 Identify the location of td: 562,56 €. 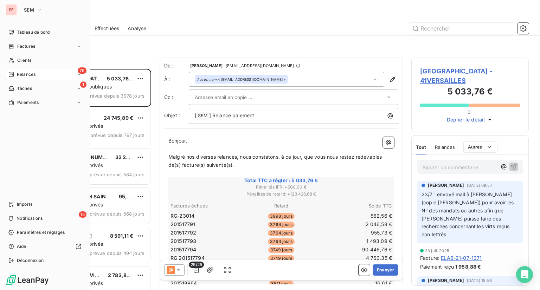
(356, 216).